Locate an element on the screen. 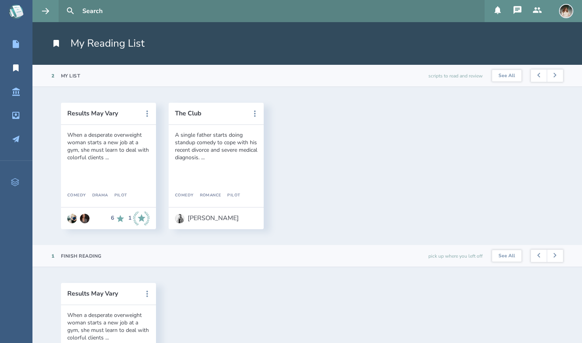 The height and width of the screenshot is (343, 582). div: scripts to read and review is located at coordinates (455, 76).